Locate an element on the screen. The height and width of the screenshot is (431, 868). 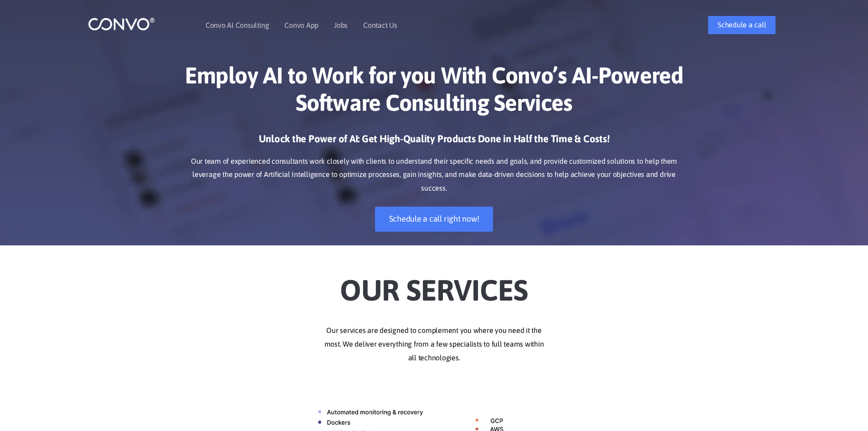
h3: Unlock the Power of AI: Get High-Quality Products Done in Half the Time & Costs! is located at coordinates (434, 142).